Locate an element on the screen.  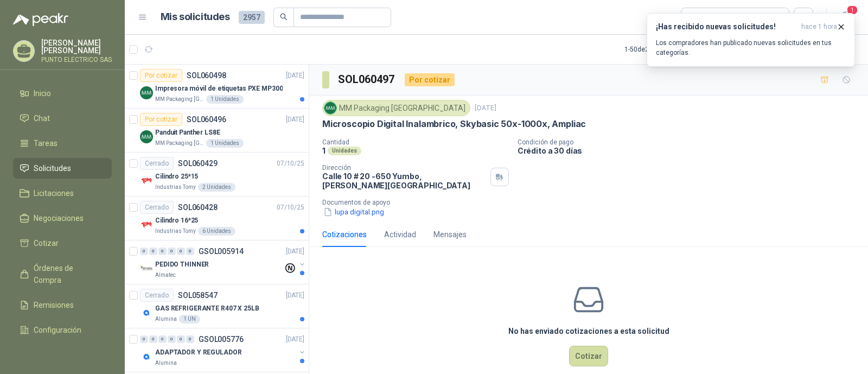
p: PEDIDO THINNER is located at coordinates (182, 264).